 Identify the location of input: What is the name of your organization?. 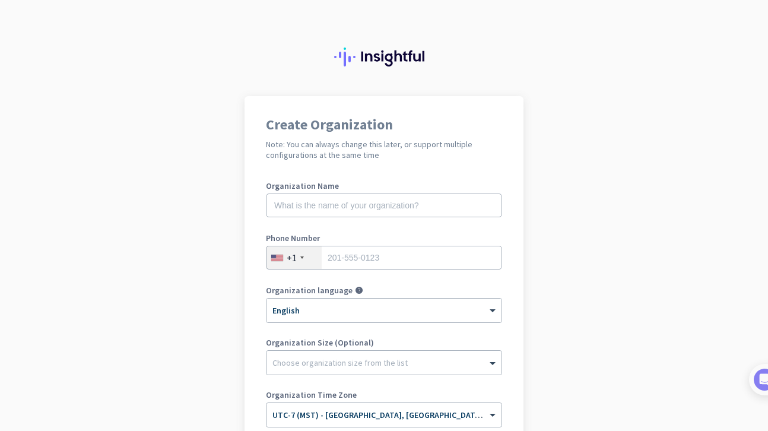
(384, 205).